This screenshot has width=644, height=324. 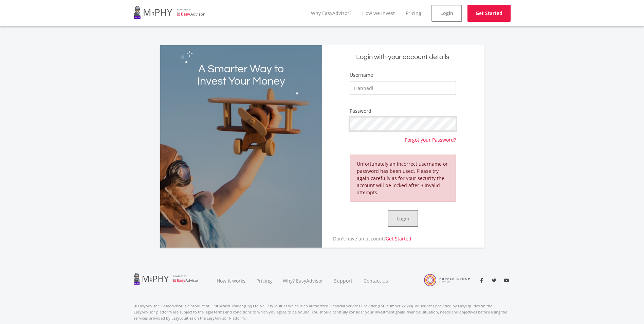 I want to click on div: Unfortunately an incorrect username or password has been used. Please try again carefully as for ..., so click(x=402, y=178).